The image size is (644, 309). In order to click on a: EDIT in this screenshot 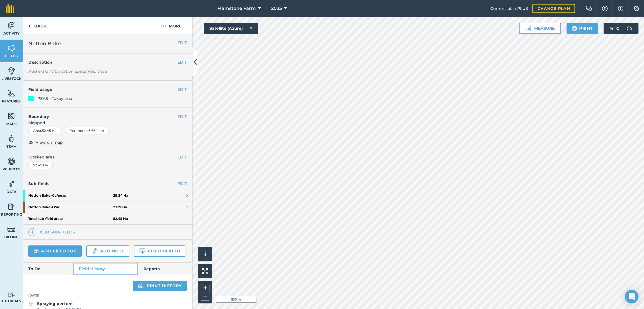, I will do `click(182, 183)`.